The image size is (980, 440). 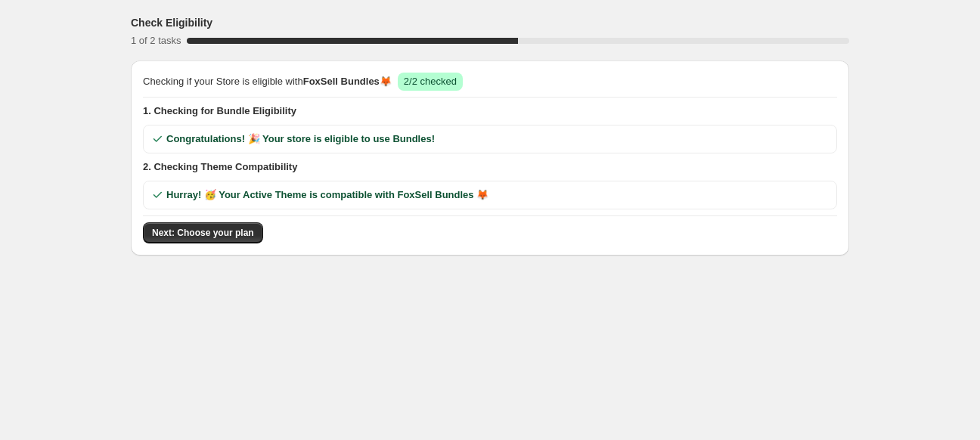 What do you see at coordinates (202, 233) in the screenshot?
I see `span: Next: Choose your plan` at bounding box center [202, 233].